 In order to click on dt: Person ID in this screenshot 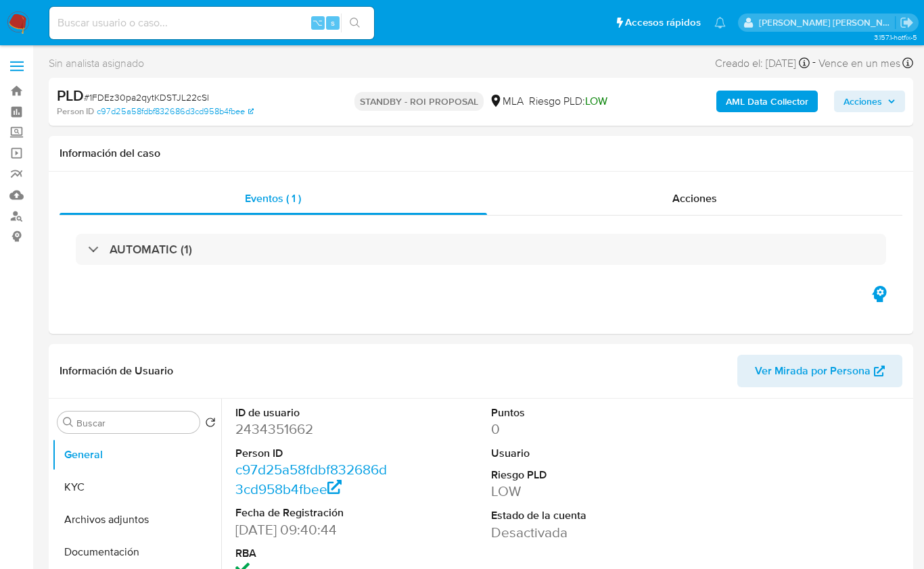, I will do `click(314, 453)`.